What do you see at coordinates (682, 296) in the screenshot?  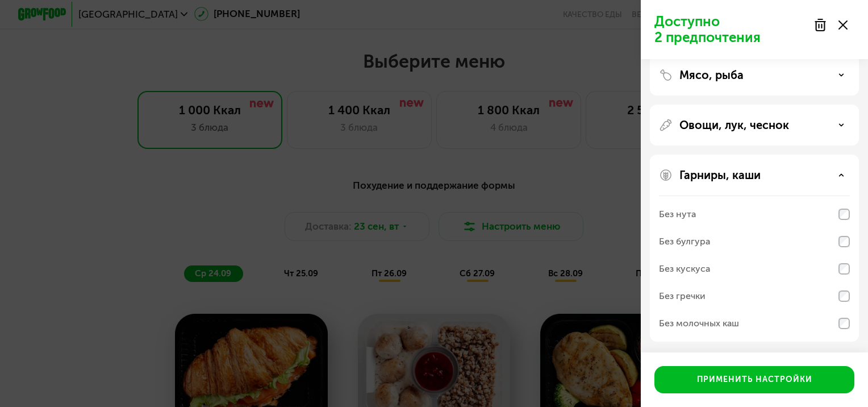 I see `div: Без гречки` at bounding box center [682, 296].